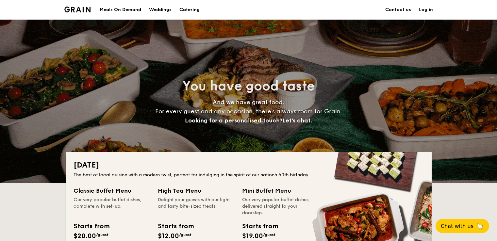  I want to click on span: Chat with us, so click(458, 226).